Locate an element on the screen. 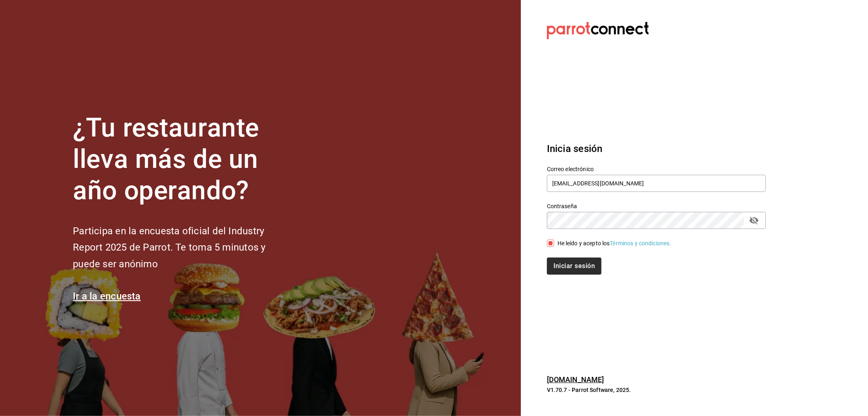 The image size is (868, 416). a: Términos y condiciones. is located at coordinates (641, 243).